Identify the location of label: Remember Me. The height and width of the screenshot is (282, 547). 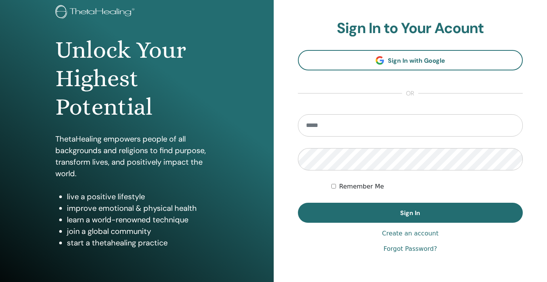
(361, 186).